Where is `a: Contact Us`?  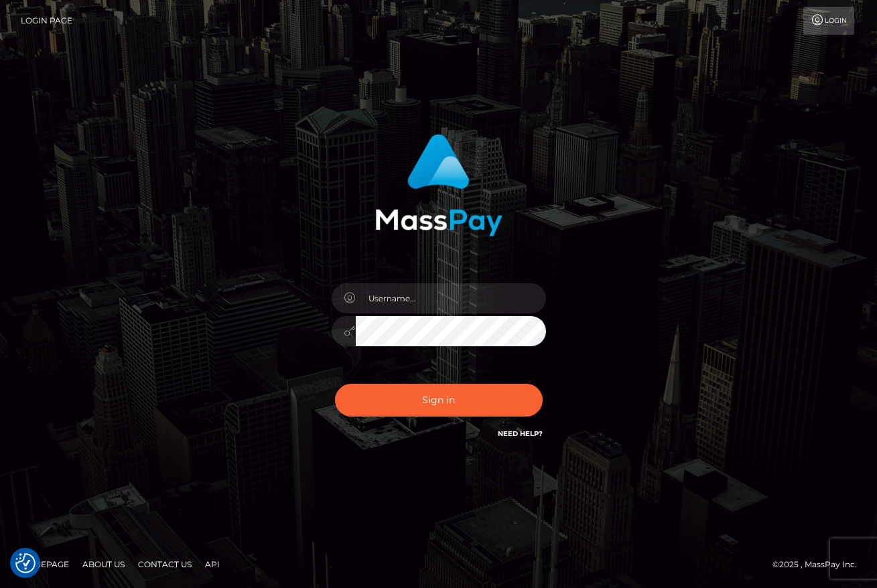 a: Contact Us is located at coordinates (165, 564).